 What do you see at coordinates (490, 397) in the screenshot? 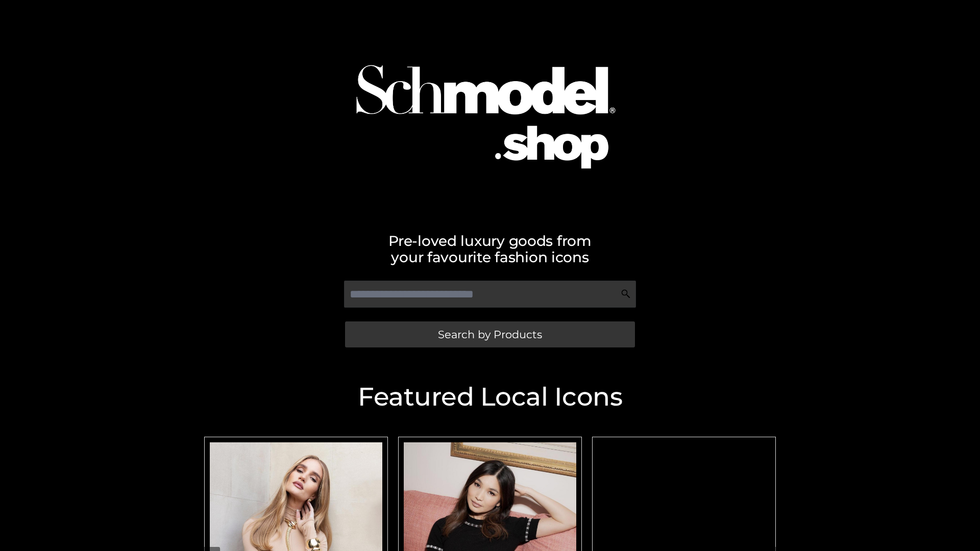
I see `h2: Featured Local Icons​` at bounding box center [490, 397].